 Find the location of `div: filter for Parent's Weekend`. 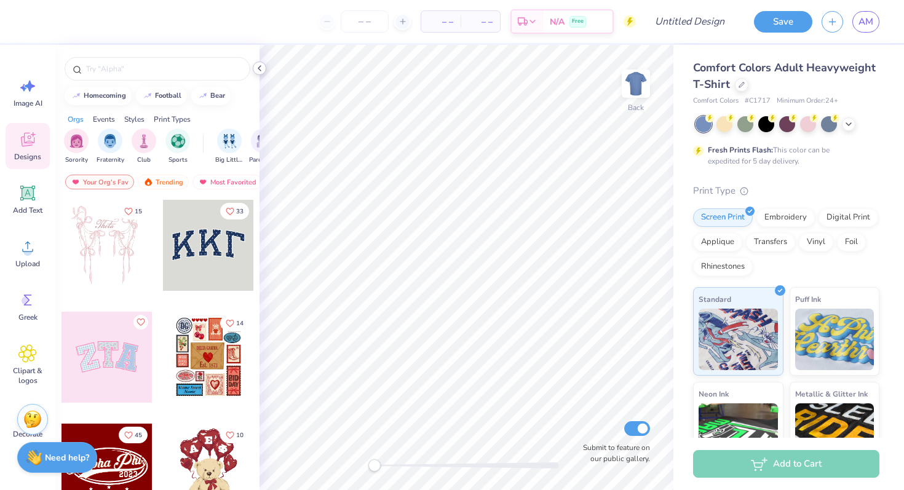

div: filter for Parent's Weekend is located at coordinates (263, 146).